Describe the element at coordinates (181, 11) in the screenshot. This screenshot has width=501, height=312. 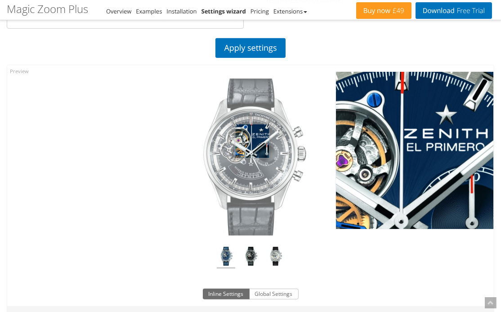
I see `a: Installation` at that location.